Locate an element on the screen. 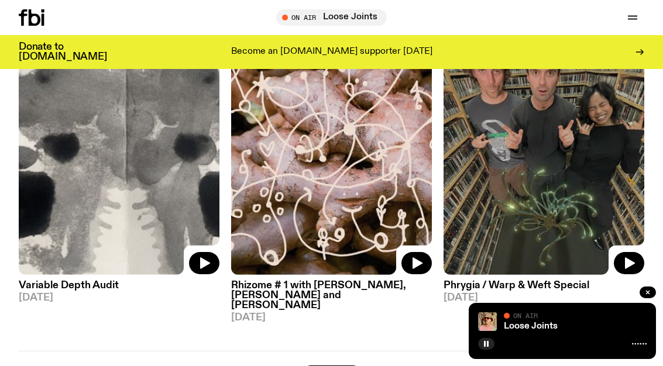  img: A close up picture of a bunch of ginger roots. Yellow squiggles with arrows, hearts and dots are ... is located at coordinates (331, 141).